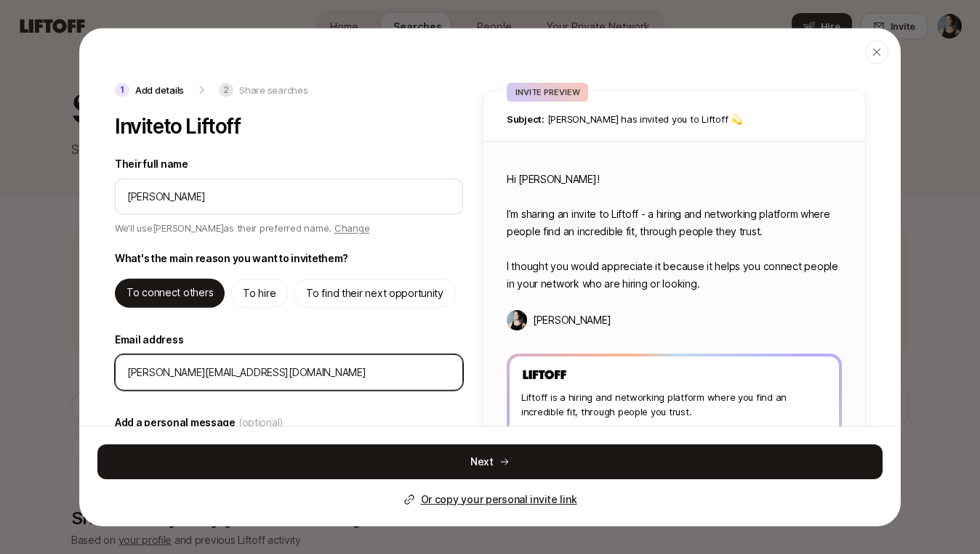 The height and width of the screenshot is (554, 980). Describe the element at coordinates (122, 89) in the screenshot. I see `p: 1` at that location.